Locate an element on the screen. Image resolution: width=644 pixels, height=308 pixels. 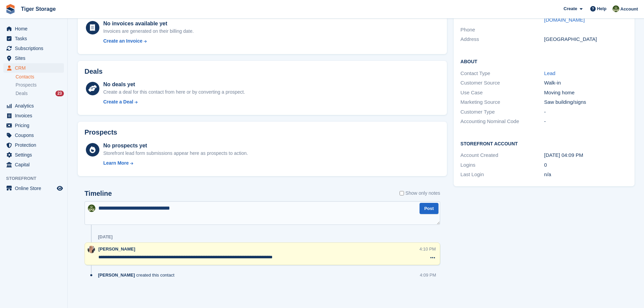
span: Analytics is located at coordinates (35, 106).